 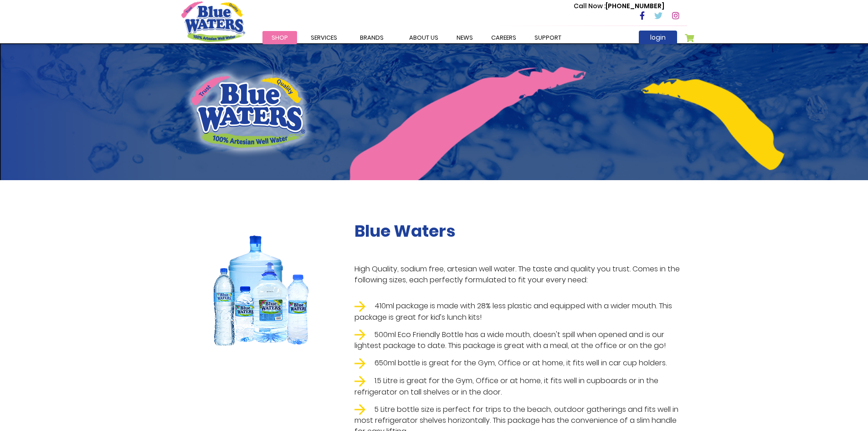 What do you see at coordinates (521, 275) in the screenshot?
I see `p: High Quality, sodium free, artesian well water. The taste and quality you trust. Comes in the fol...` at bounding box center [521, 275].